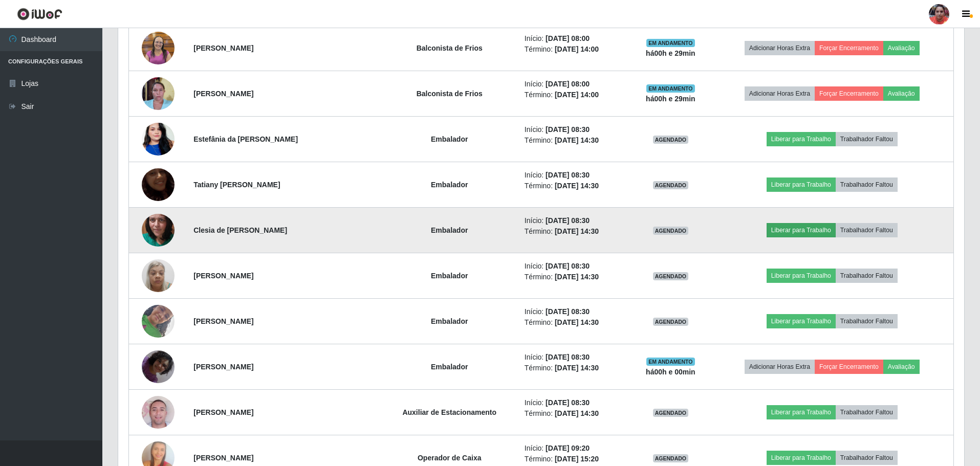  I want to click on img: 1757016131222.jpeg, so click(158, 93).